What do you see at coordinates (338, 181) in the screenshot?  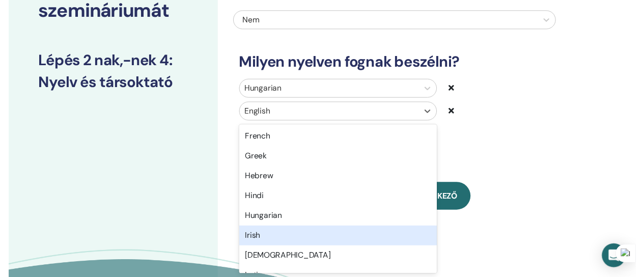 I see `div: Hebrew` at bounding box center [338, 181].